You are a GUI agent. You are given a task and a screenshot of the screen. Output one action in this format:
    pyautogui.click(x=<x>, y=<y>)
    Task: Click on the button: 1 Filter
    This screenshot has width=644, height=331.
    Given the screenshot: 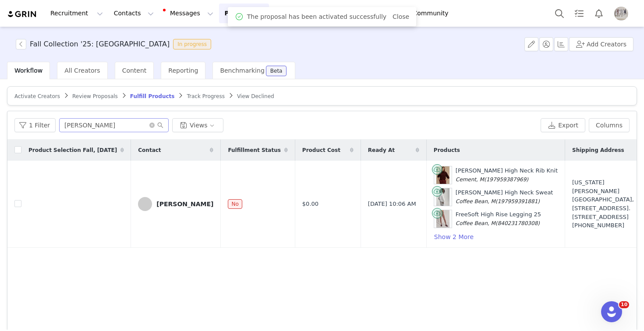 What is the action you would take?
    pyautogui.click(x=35, y=125)
    